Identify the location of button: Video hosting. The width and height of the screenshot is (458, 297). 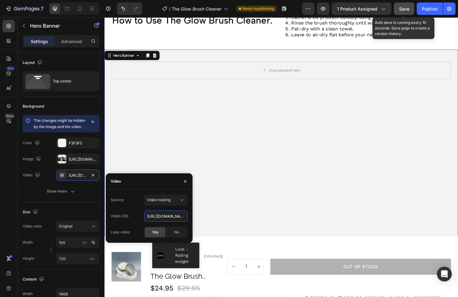
(166, 200).